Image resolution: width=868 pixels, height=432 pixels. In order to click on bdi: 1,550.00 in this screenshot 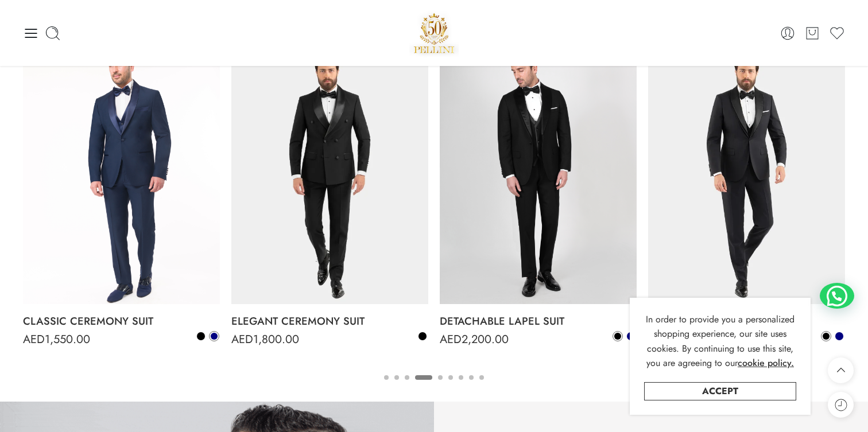, I will do `click(57, 339)`.